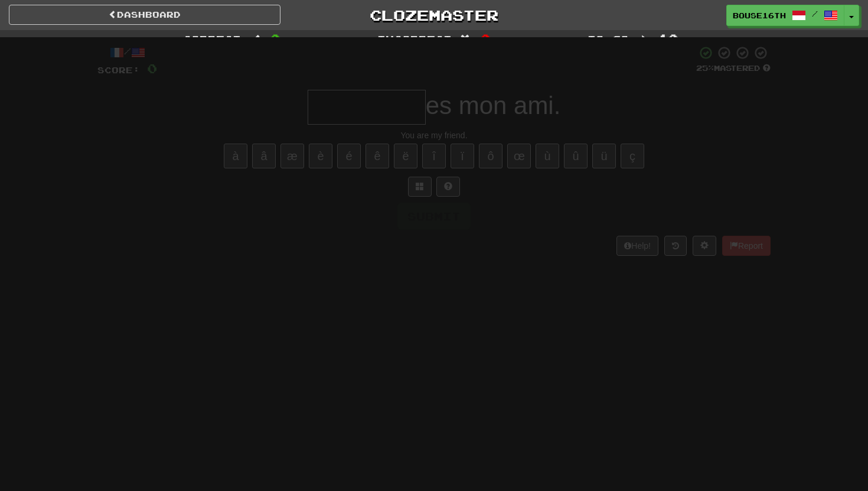 The width and height of the screenshot is (868, 491). I want to click on span: To go, so click(608, 39).